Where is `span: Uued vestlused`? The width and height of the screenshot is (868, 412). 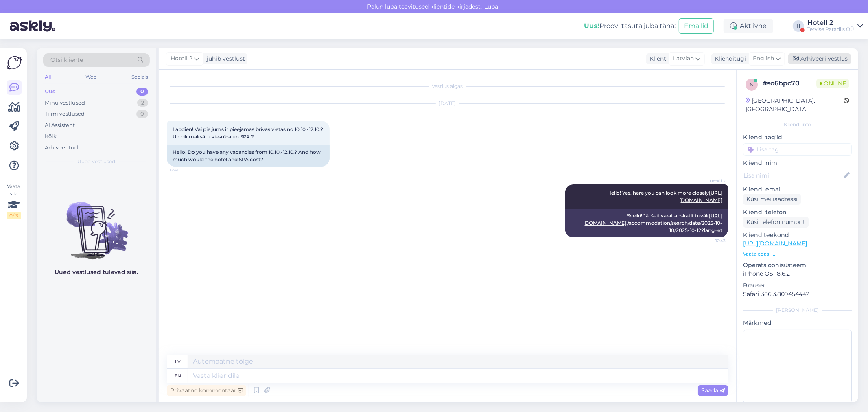 span: Uued vestlused is located at coordinates (97, 161).